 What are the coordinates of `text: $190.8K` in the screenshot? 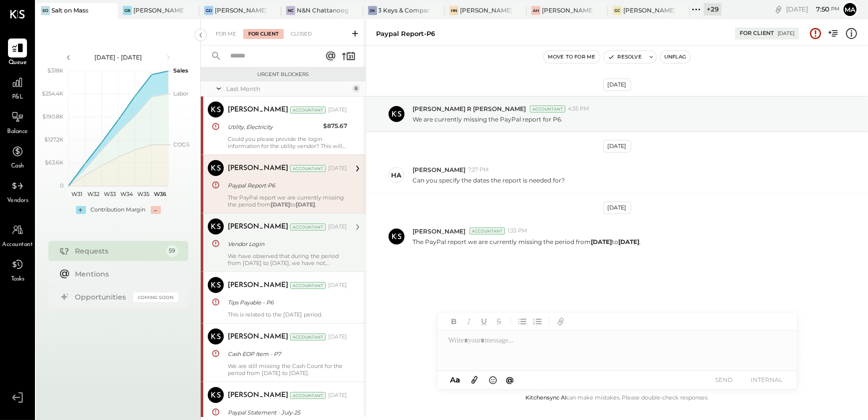 It's located at (53, 117).